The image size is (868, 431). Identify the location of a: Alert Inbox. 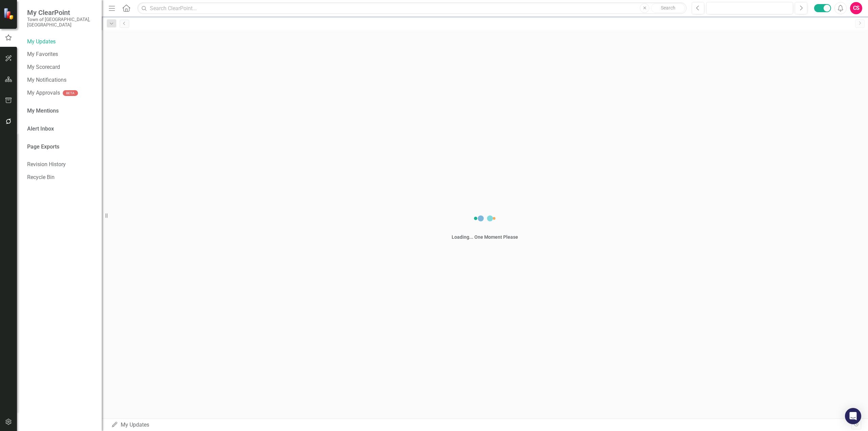
(40, 129).